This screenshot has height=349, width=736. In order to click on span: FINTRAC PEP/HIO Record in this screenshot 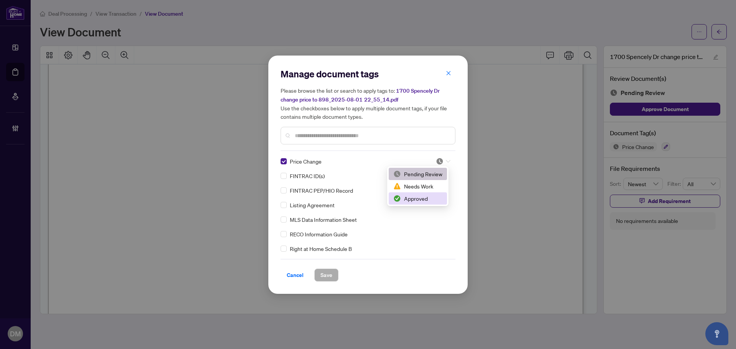, I will do `click(321, 190)`.